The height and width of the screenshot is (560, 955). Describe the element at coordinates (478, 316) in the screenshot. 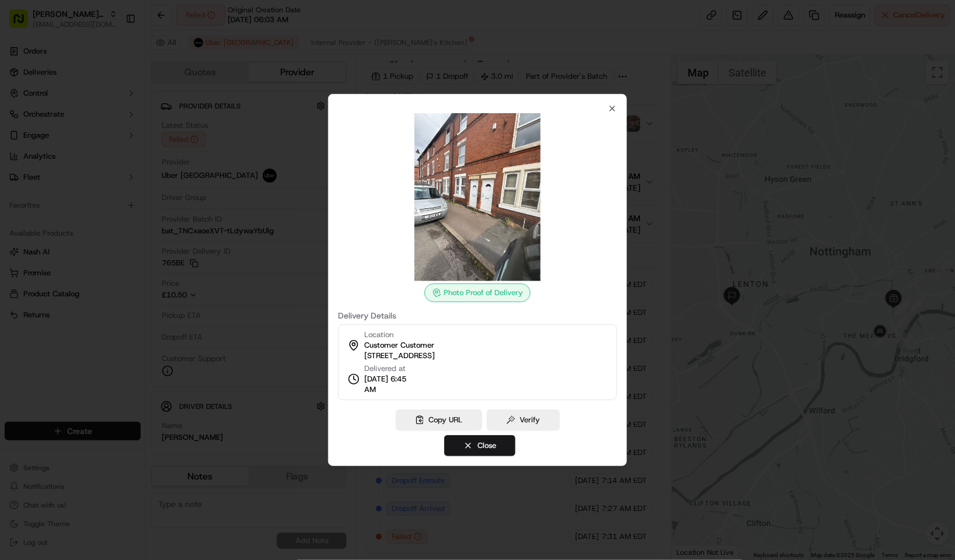

I see `label: Delivery Details` at that location.